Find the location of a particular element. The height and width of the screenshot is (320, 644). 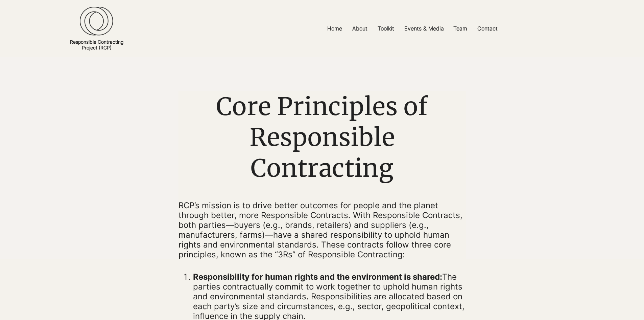

p: Contact is located at coordinates (487, 29).